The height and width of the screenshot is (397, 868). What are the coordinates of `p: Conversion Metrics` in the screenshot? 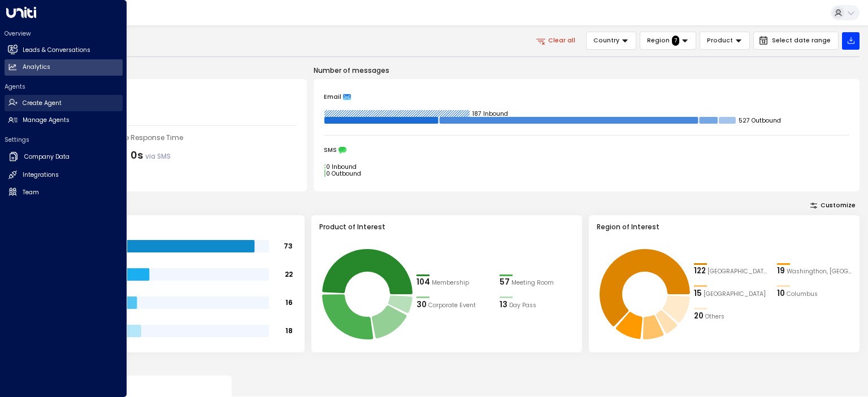 It's located at (446, 366).